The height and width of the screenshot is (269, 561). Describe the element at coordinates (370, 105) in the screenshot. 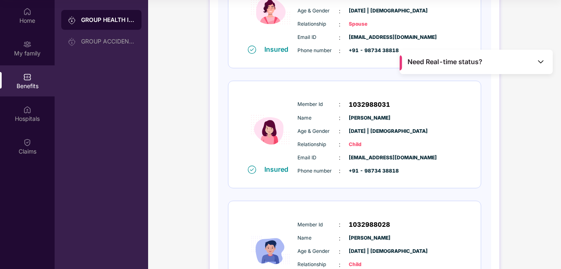

I see `span: 1032988031` at that location.